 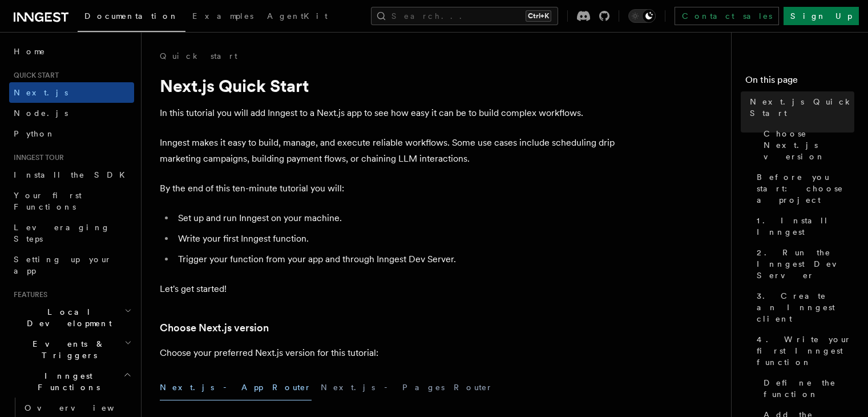 What do you see at coordinates (47, 201) in the screenshot?
I see `span: Your first Functions` at bounding box center [47, 201].